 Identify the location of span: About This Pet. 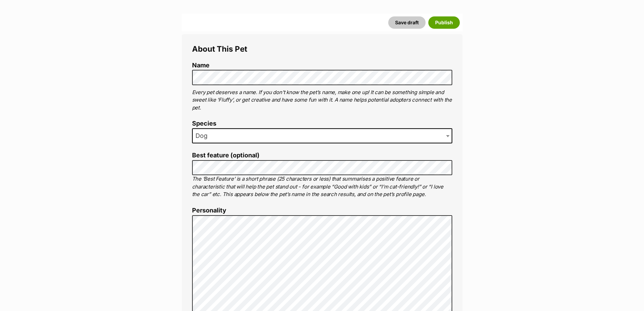
(220, 48).